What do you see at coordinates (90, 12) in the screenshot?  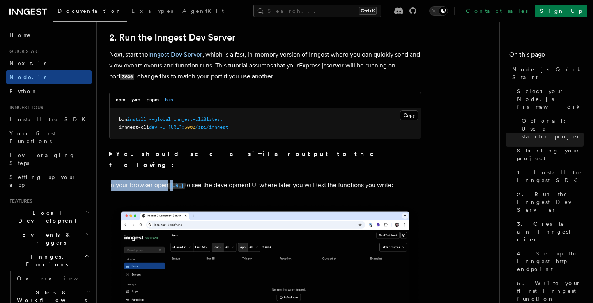 I see `a: Documentation` at bounding box center [90, 12].